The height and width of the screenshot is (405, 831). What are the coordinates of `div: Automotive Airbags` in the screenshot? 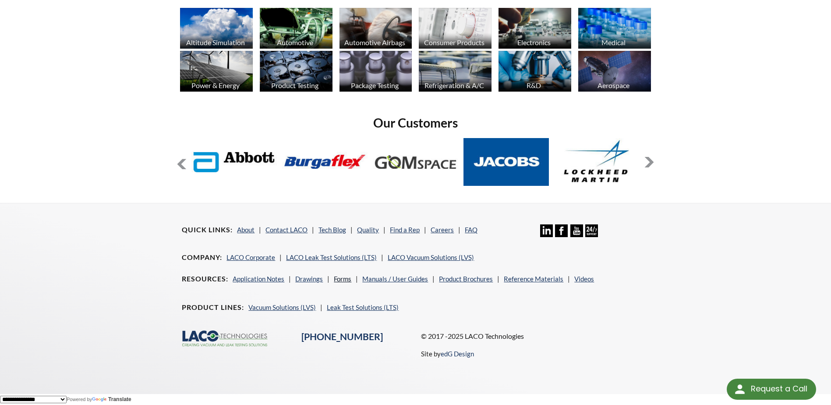 It's located at (375, 42).